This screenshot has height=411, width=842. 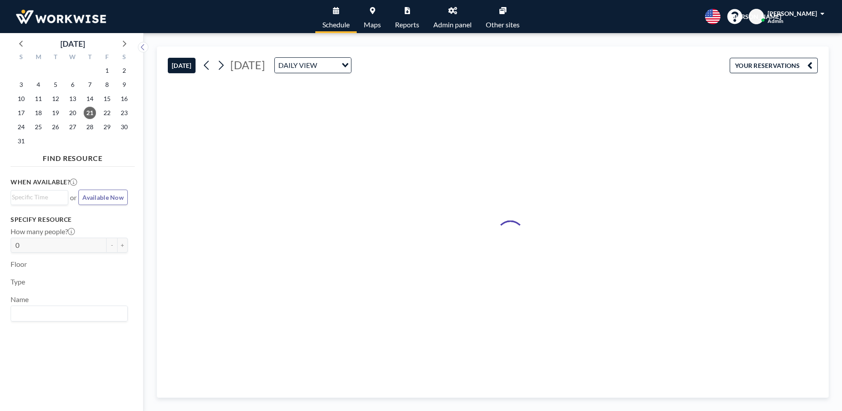 I want to click on span: Reports, so click(x=407, y=25).